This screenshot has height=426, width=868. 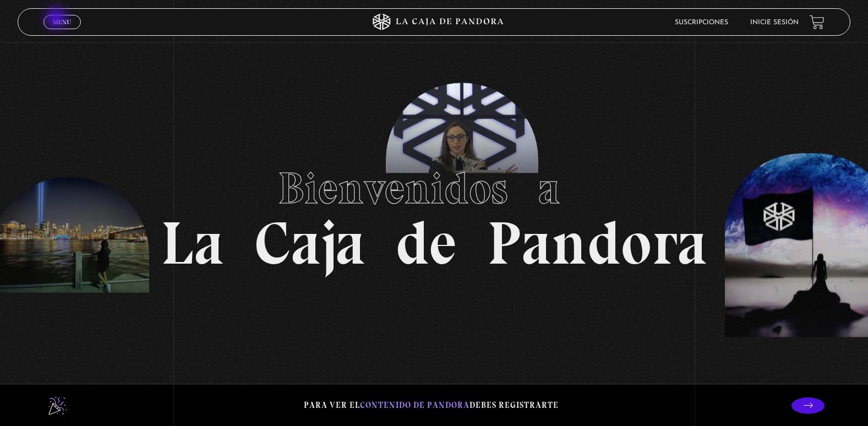 I want to click on h1: La Caja de Pandora, so click(x=434, y=213).